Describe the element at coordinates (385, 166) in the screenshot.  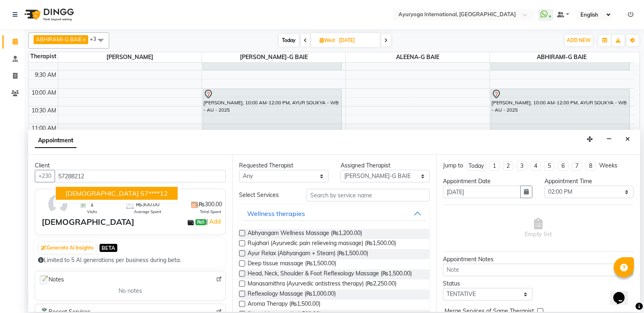
I see `div: Assigned Therapist` at that location.